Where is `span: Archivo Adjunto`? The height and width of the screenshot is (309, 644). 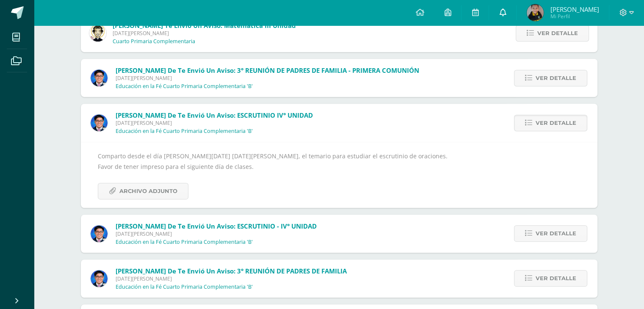 span: Archivo Adjunto is located at coordinates (149, 191).